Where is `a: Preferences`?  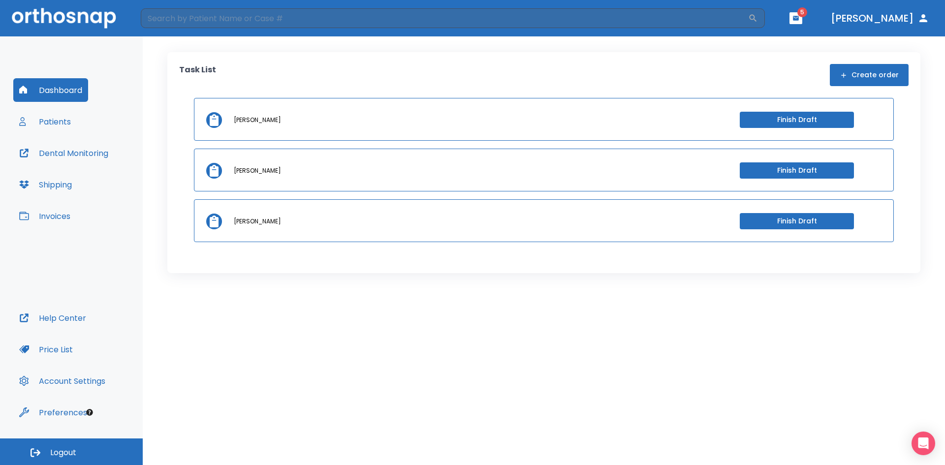 a: Preferences is located at coordinates (53, 413).